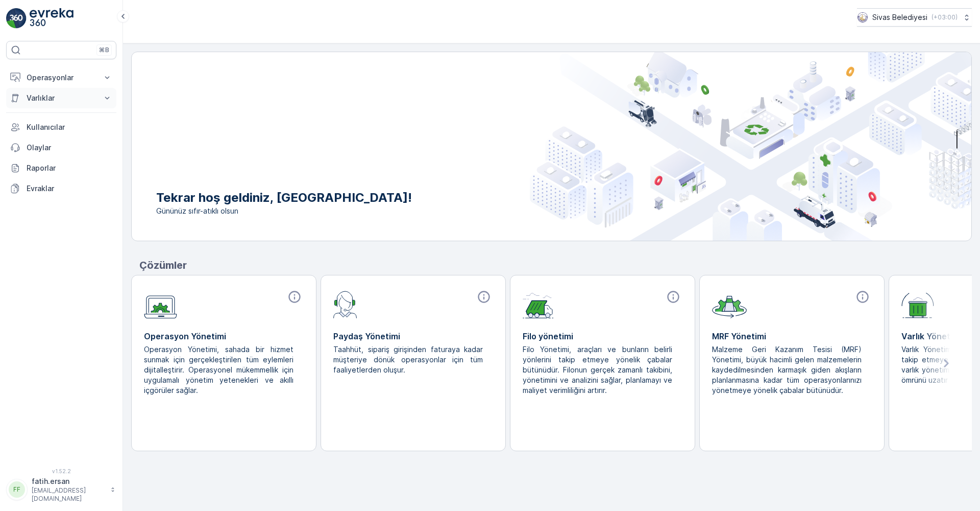 The width and height of the screenshot is (980, 511). What do you see at coordinates (555, 265) in the screenshot?
I see `p: Çözümler` at bounding box center [555, 265].